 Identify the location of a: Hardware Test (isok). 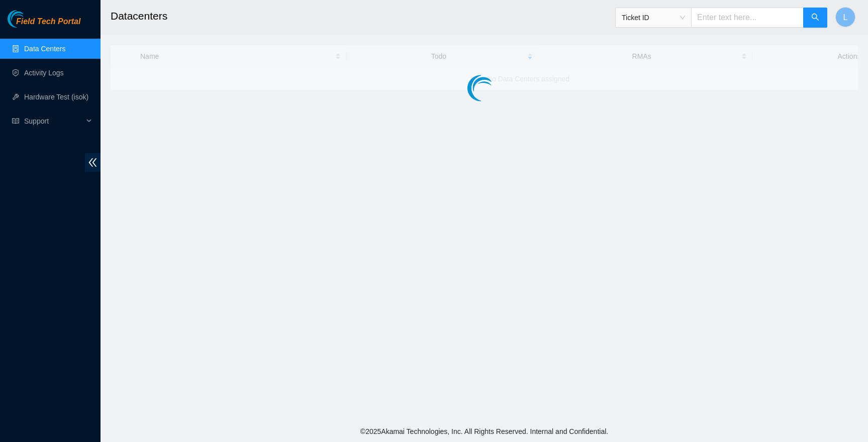
(56, 97).